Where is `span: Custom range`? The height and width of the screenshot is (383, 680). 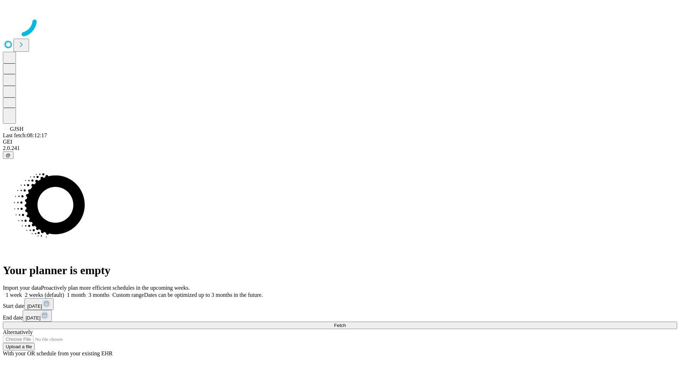 span: Custom range is located at coordinates (128, 295).